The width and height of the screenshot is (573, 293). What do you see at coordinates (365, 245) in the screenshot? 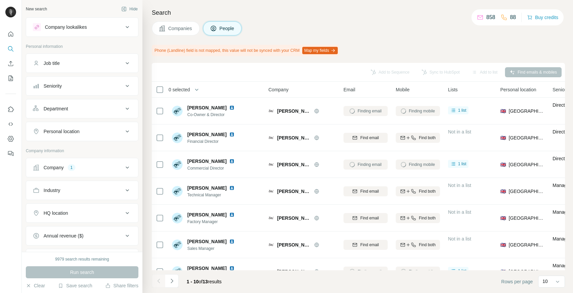
I see `button: Find email` at bounding box center [365, 245].